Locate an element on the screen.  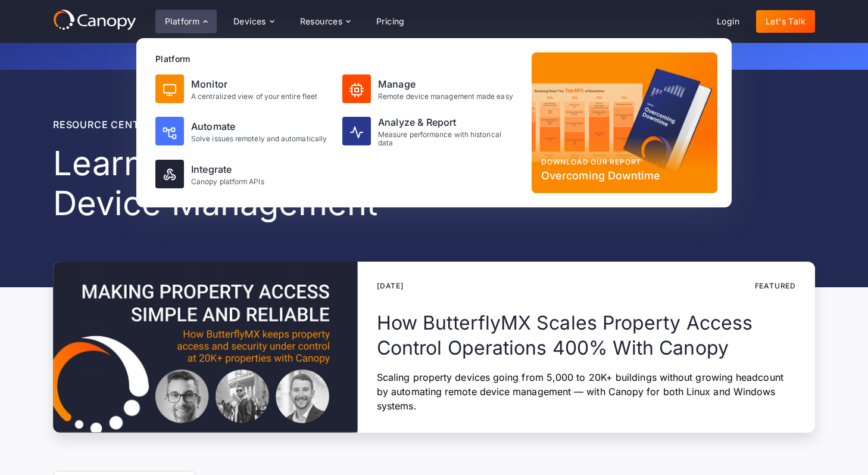
div: Integrate is located at coordinates (227, 169).